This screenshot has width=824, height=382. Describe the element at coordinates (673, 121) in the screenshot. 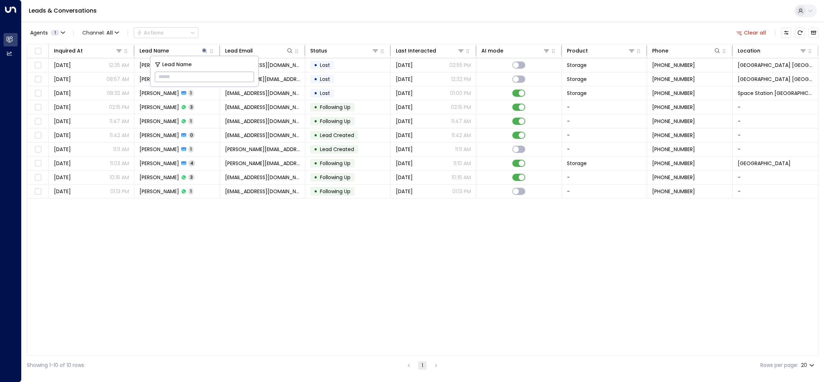

I see `span: +447954417287` at that location.